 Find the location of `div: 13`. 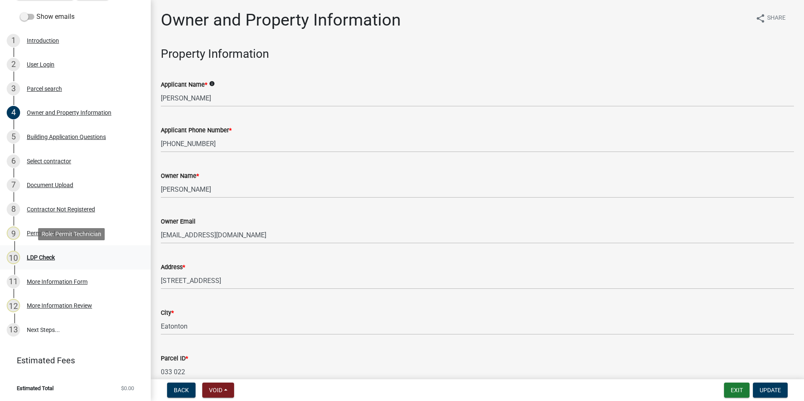

div: 13 is located at coordinates (13, 330).